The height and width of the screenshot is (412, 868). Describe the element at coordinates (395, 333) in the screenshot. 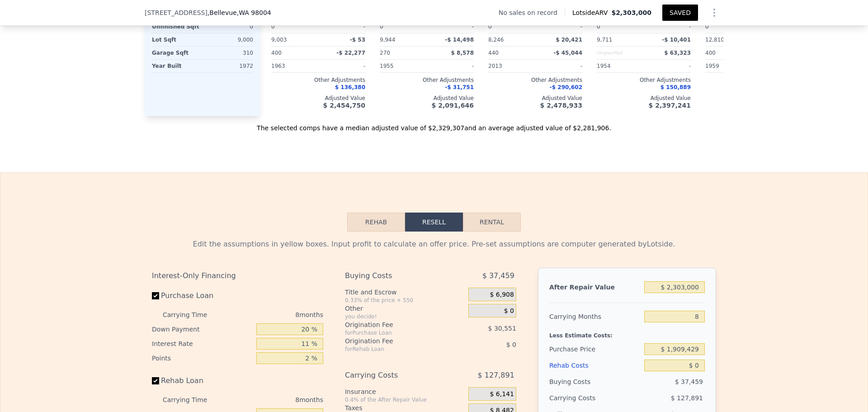

I see `div: for Purchase Loan` at that location.